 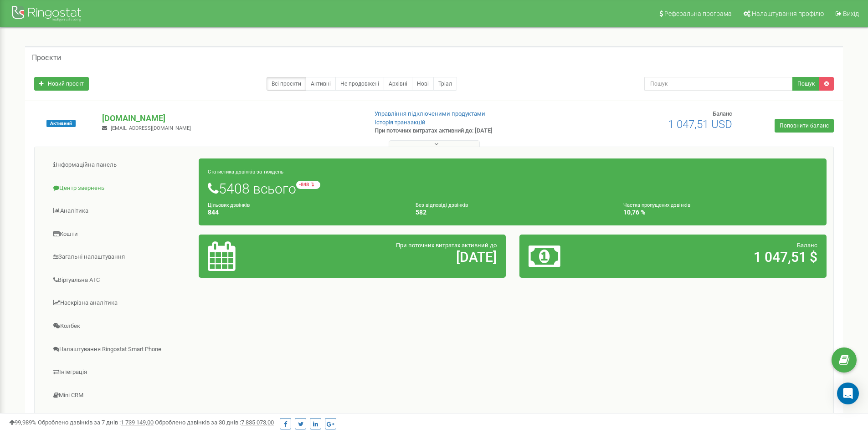 I want to click on a: Тріал, so click(x=445, y=84).